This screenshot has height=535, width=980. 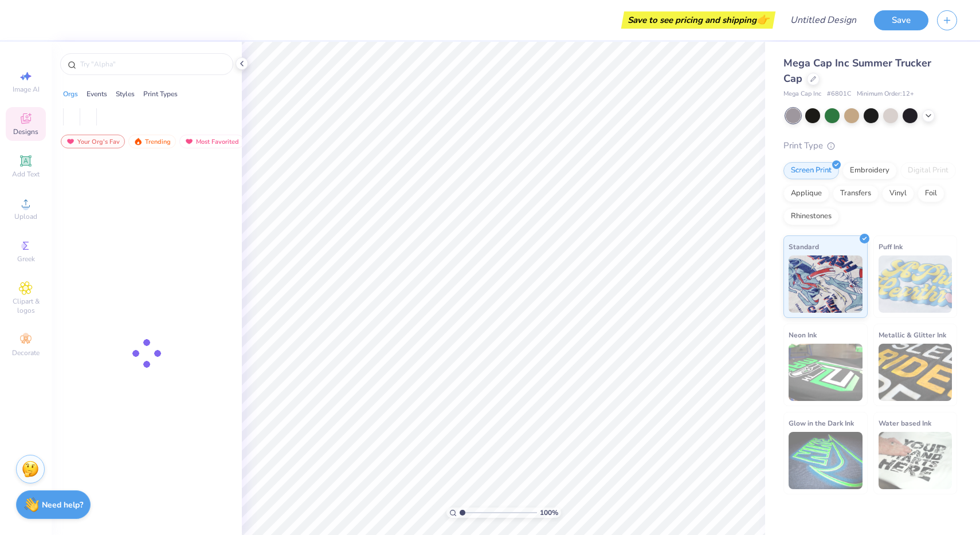 What do you see at coordinates (869, 170) in the screenshot?
I see `div: Embroidery` at bounding box center [869, 170].